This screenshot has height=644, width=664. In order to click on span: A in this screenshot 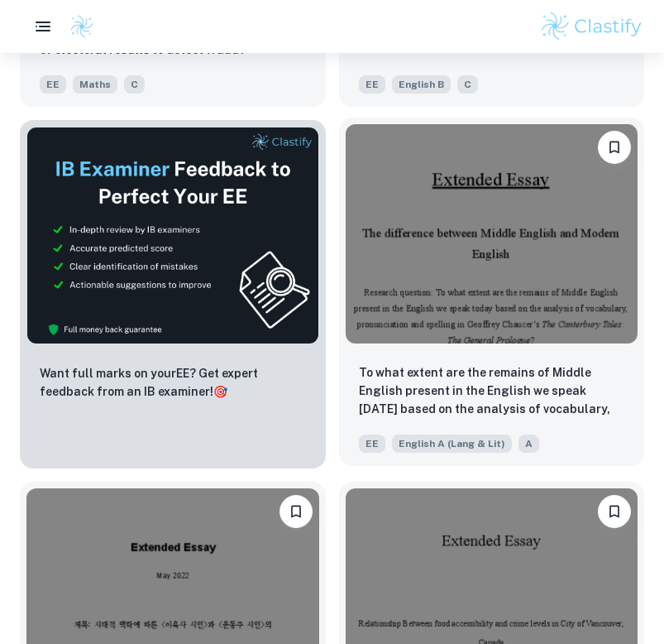, I will do `click(528, 443)`.